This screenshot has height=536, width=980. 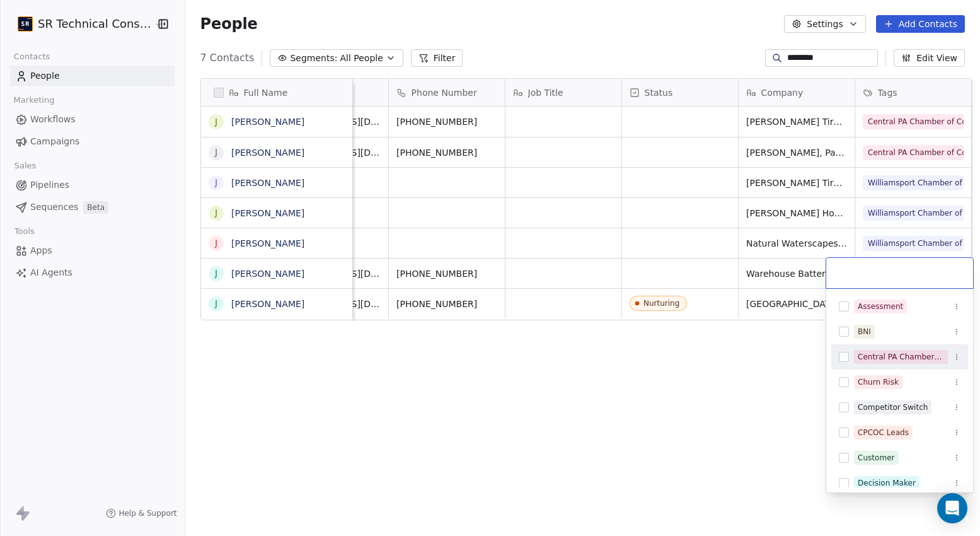 I want to click on div: Churn Risk, so click(x=878, y=382).